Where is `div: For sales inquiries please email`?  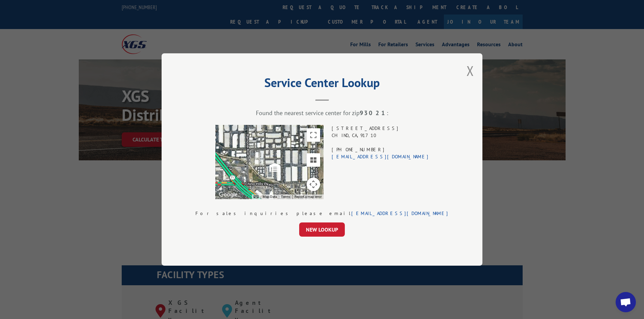
div: For sales inquiries please email is located at coordinates (322, 213).